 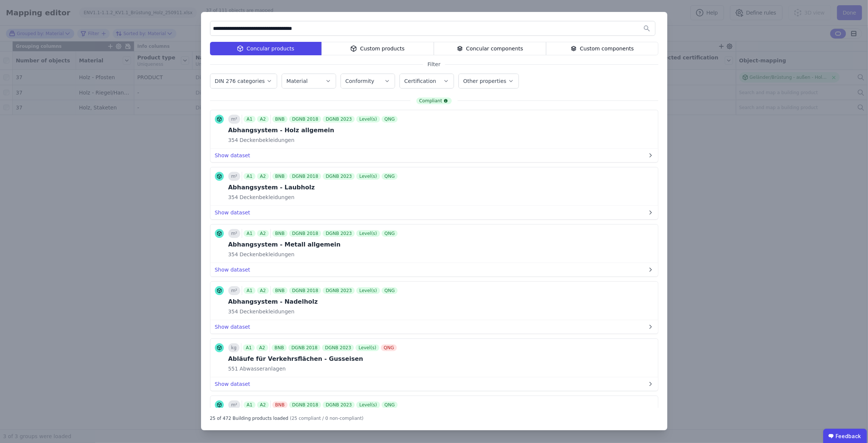 What do you see at coordinates (297, 81) in the screenshot?
I see `label: Material` at bounding box center [297, 81].